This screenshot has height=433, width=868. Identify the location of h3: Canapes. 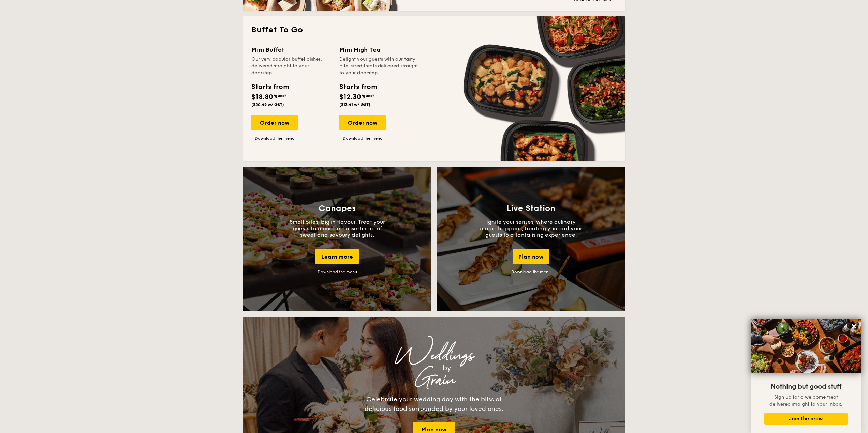
(337, 209).